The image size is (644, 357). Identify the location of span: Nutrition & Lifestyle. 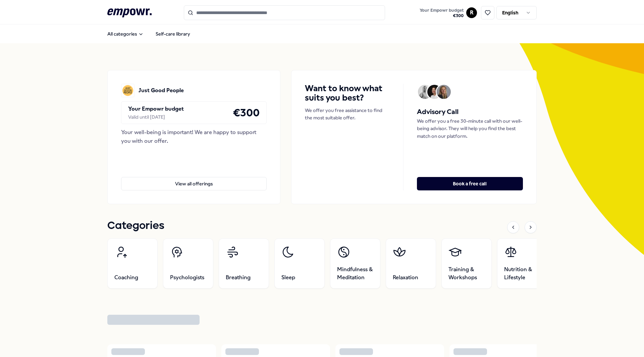
(522, 274).